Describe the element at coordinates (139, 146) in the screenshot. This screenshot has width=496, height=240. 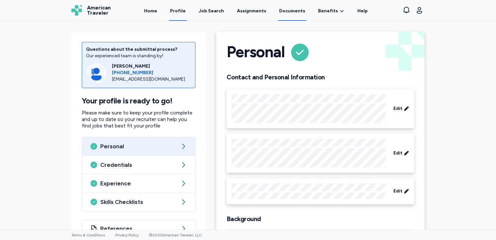
I see `span: Personal` at that location.